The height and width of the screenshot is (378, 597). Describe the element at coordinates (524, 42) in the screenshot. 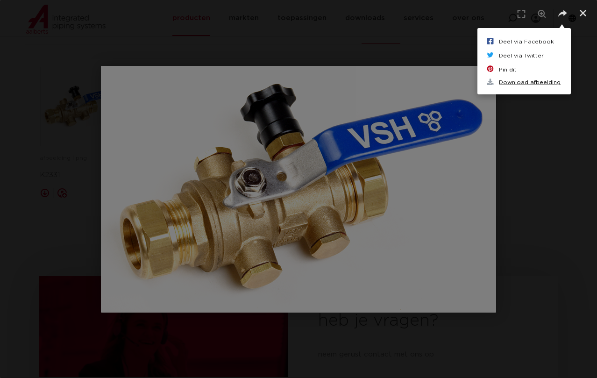

I see `a: Deel via Facebook` at that location.